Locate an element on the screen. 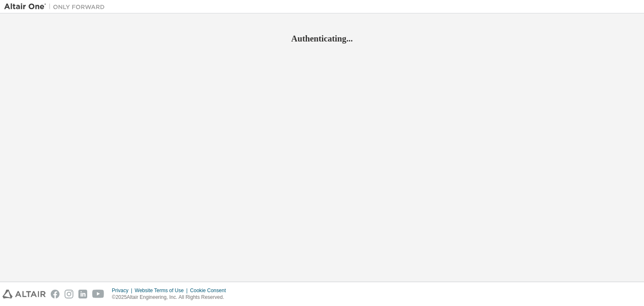 The width and height of the screenshot is (644, 306). img: facebook.svg is located at coordinates (55, 294).